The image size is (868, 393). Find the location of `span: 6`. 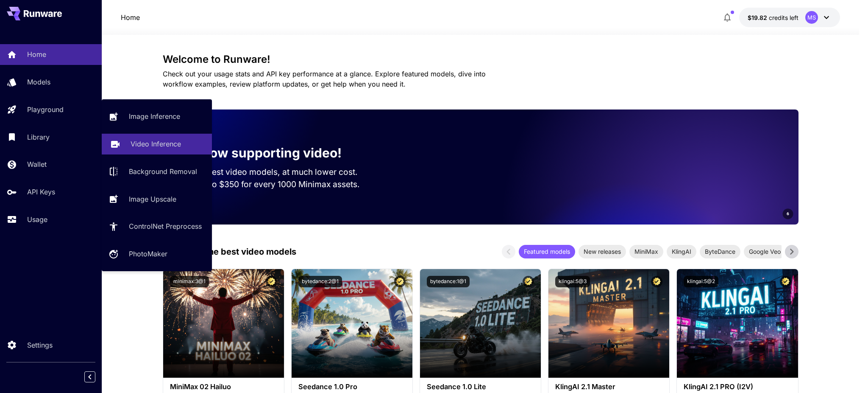

span: 6 is located at coordinates (788, 213).